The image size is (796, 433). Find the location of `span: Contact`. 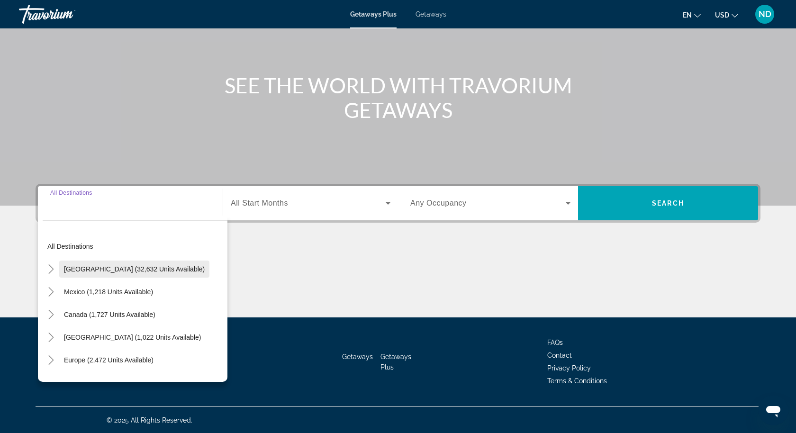

span: Contact is located at coordinates (559, 355).